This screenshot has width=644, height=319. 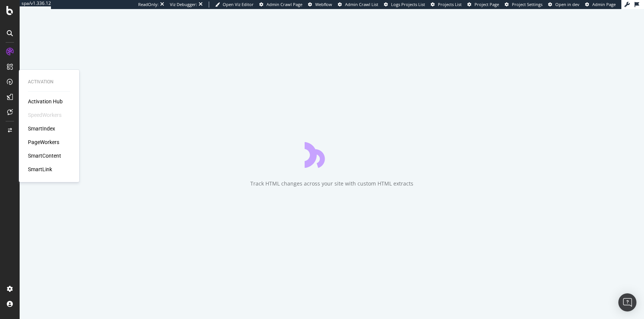 I want to click on a: Activation Hub, so click(x=45, y=101).